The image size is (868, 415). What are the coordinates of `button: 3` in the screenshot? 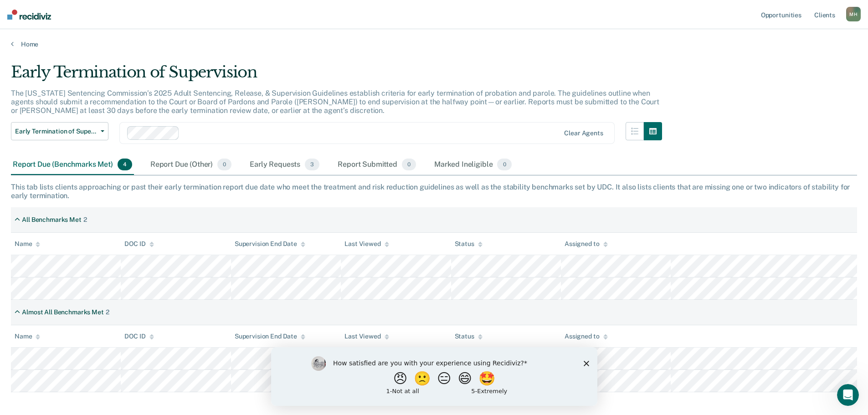 It's located at (174, 31).